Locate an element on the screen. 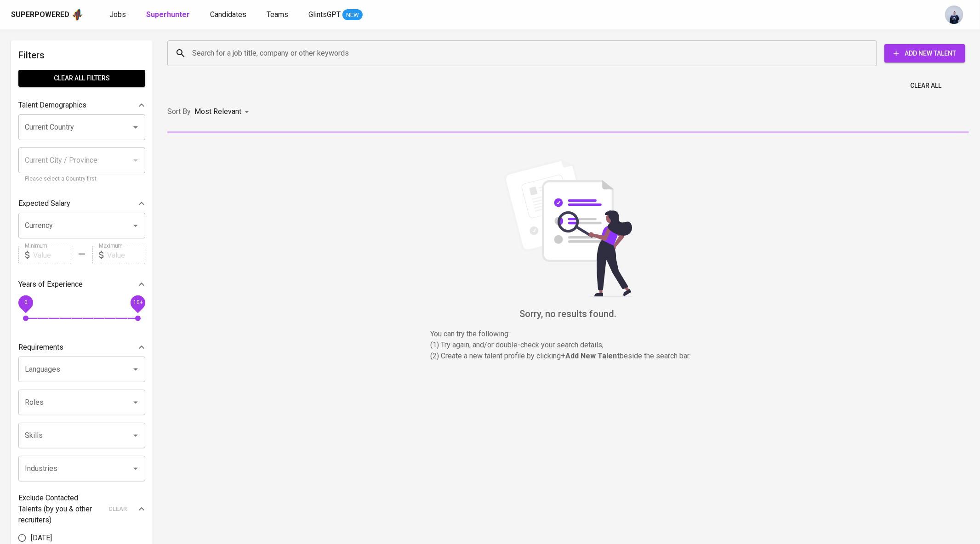 Image resolution: width=980 pixels, height=544 pixels. span: GlintsGPT is located at coordinates (325, 15).